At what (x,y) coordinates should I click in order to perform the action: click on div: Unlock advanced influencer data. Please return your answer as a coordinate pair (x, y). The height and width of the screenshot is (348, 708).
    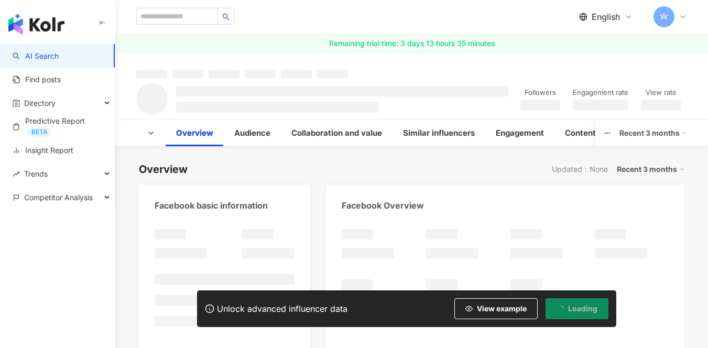
    Looking at the image, I should click on (282, 308).